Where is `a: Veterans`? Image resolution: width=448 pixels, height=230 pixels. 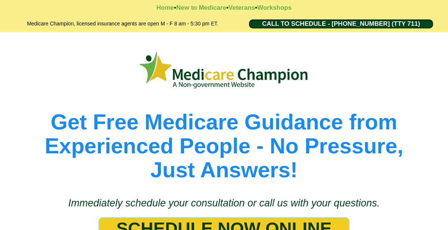
a: Veterans is located at coordinates (242, 7).